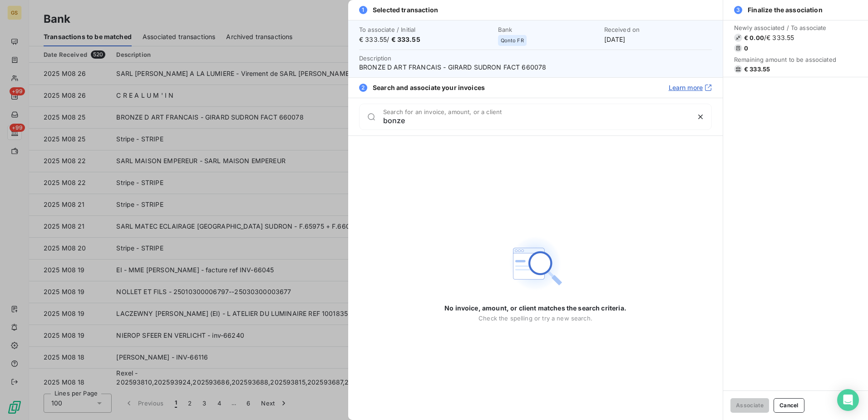  I want to click on span: Newly associated / To associate, so click(785, 28).